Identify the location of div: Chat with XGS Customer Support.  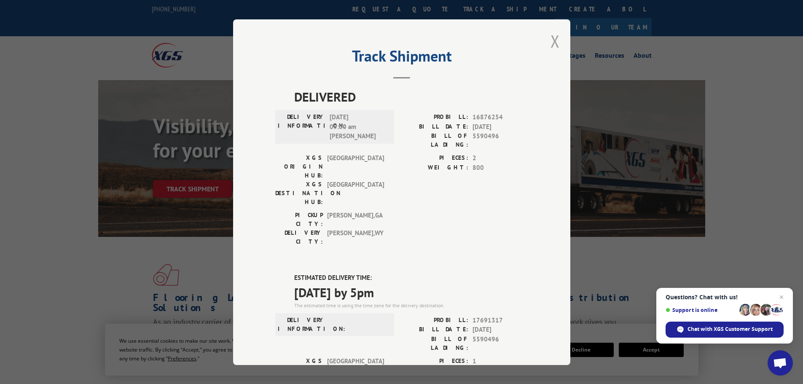
(725, 330).